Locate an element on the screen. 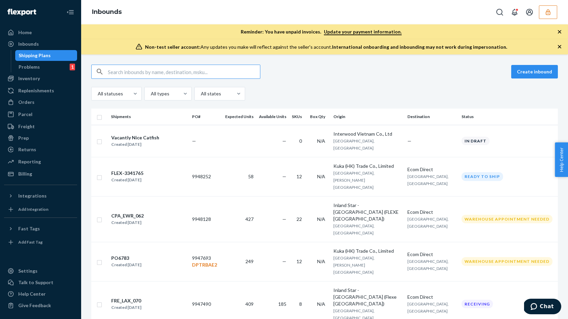  div: Any updates you make will reflect against the seller's account. is located at coordinates (326, 47).